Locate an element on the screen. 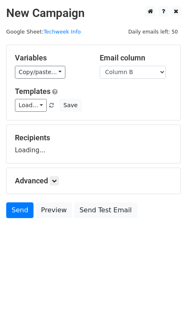 The height and width of the screenshot is (317, 187). h2: New Campaign is located at coordinates (94, 13).